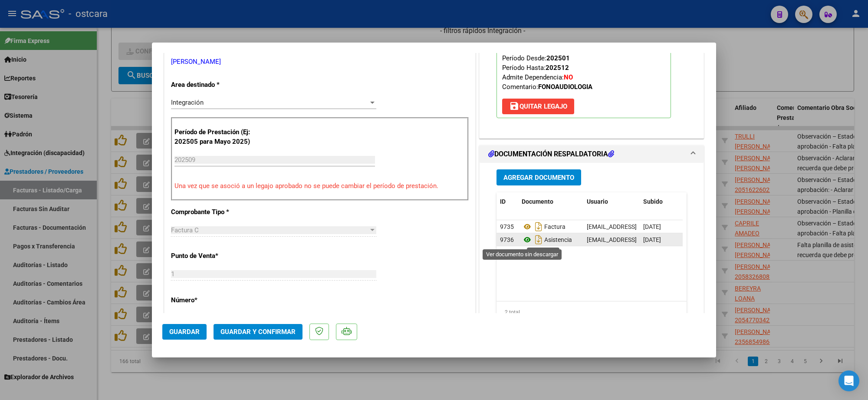 Image resolution: width=868 pixels, height=400 pixels. What do you see at coordinates (507, 227) in the screenshot?
I see `span: 9735` at bounding box center [507, 227].